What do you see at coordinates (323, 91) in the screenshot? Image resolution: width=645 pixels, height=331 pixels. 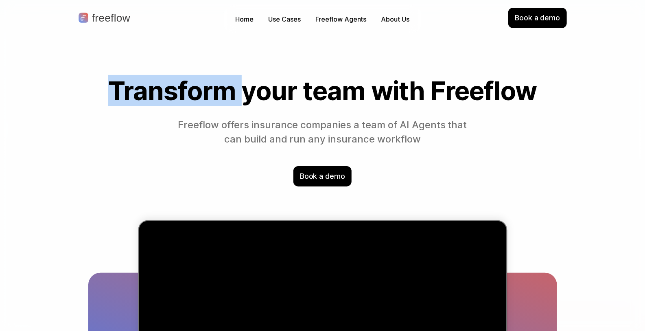 I see `h1: Transform your team with Freeflow` at bounding box center [323, 91].